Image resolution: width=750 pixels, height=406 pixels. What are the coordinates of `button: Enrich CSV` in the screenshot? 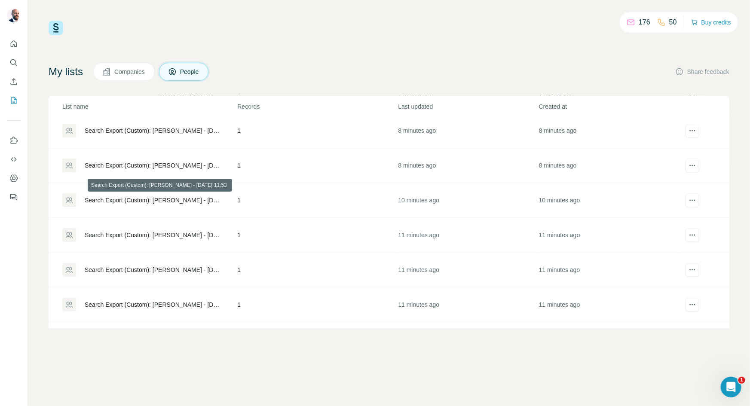 It's located at (14, 82).